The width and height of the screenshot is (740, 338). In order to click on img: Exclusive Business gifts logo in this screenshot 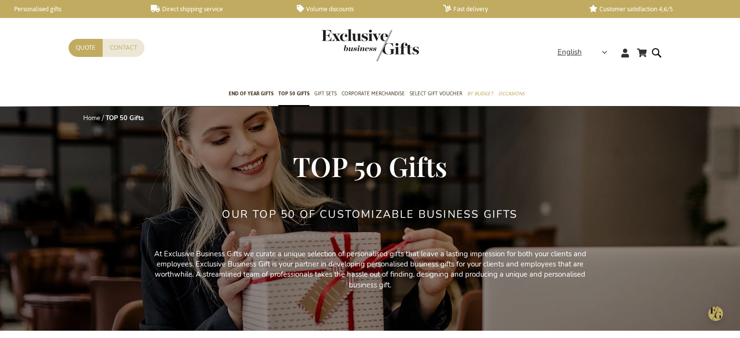, I will do `click(370, 45)`.